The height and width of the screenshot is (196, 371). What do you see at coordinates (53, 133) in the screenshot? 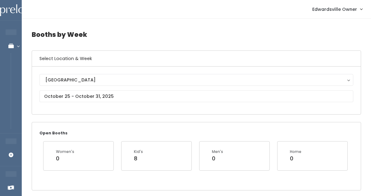
I see `small: Open Booths` at bounding box center [53, 133].